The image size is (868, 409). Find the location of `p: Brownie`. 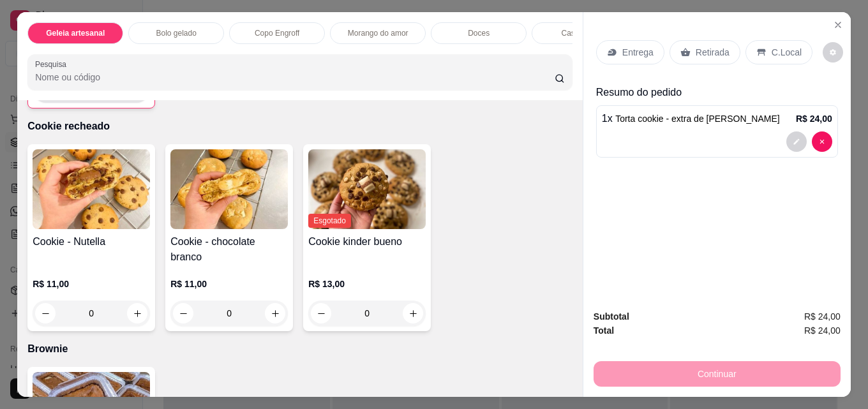

p: Brownie is located at coordinates (300, 349).